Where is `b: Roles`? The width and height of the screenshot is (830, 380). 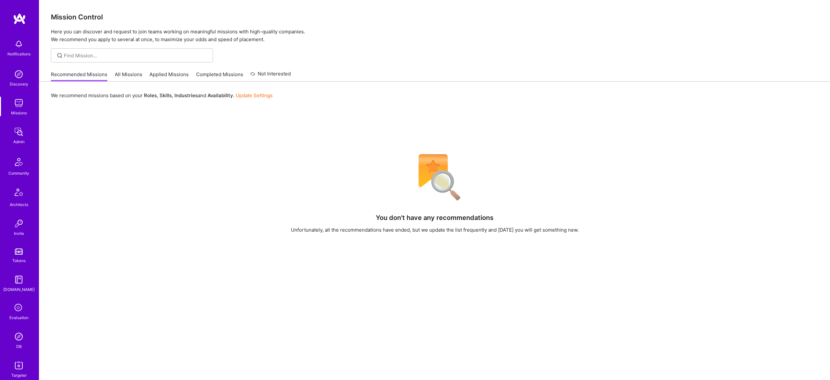 b: Roles is located at coordinates (150, 95).